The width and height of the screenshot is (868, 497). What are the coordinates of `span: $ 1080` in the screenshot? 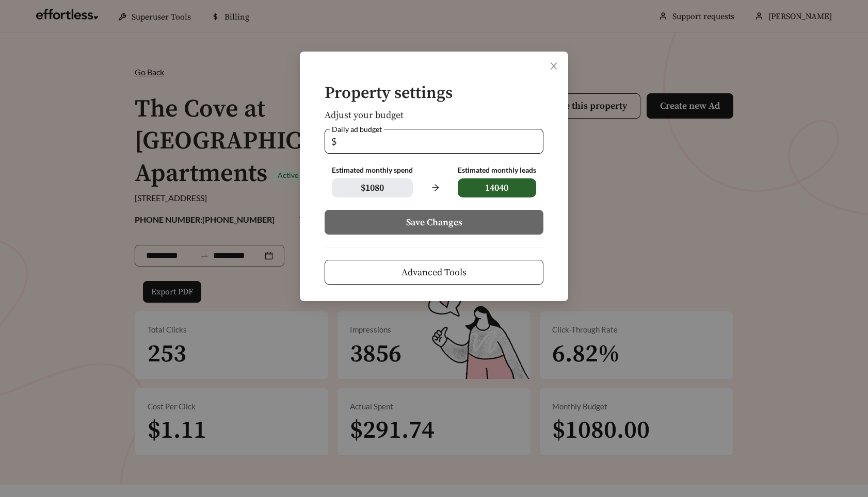 It's located at (372, 188).